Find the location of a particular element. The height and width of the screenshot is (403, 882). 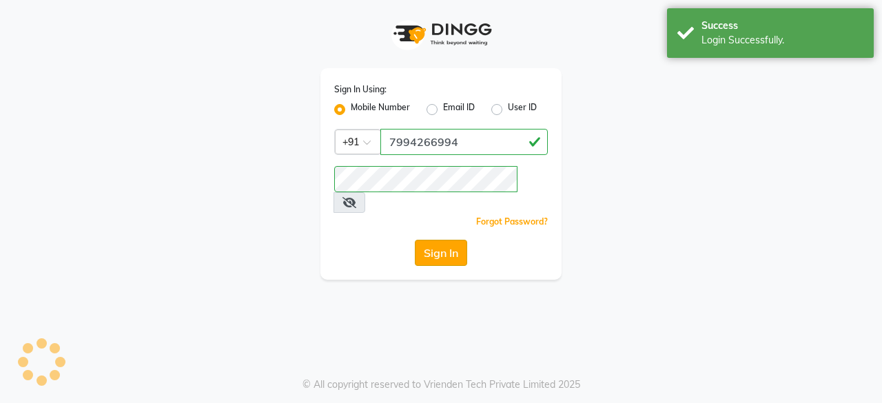

label: Sign In Using: is located at coordinates (360, 90).